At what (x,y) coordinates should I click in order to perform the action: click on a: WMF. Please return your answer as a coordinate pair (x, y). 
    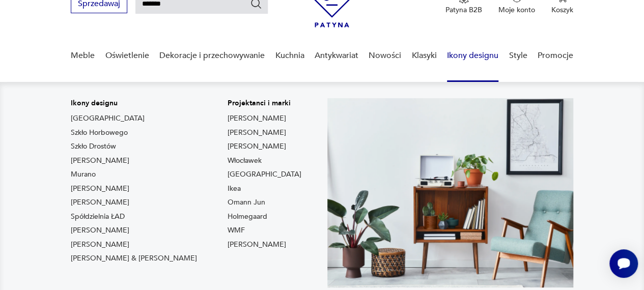
    Looking at the image, I should click on (237, 231).